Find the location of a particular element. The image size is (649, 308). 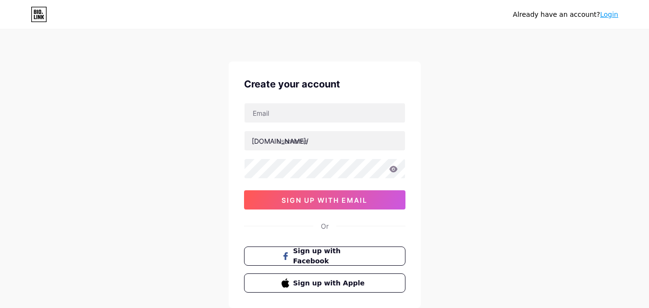

button: sign up with email is located at coordinates (325, 200).